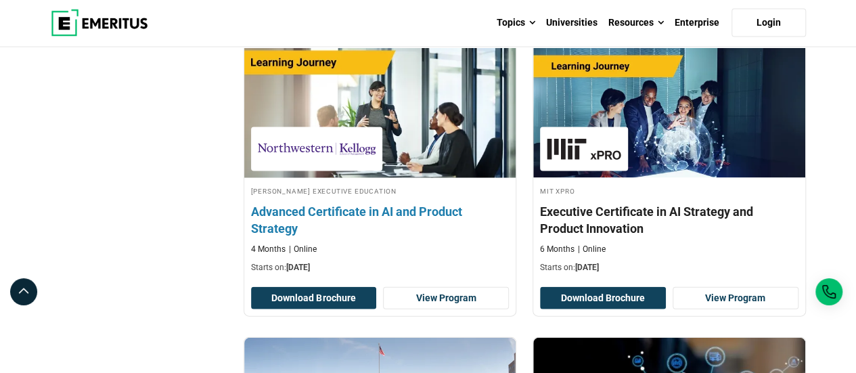  Describe the element at coordinates (380, 110) in the screenshot. I see `img: Advanced Certificate in AI and Product Strategy | Online AI and Machine Learning Course` at that location.